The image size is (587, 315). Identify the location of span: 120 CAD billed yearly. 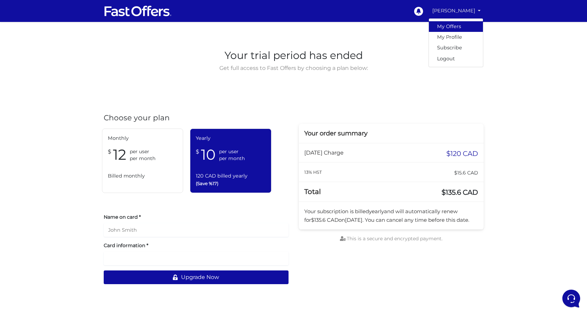
(231, 176).